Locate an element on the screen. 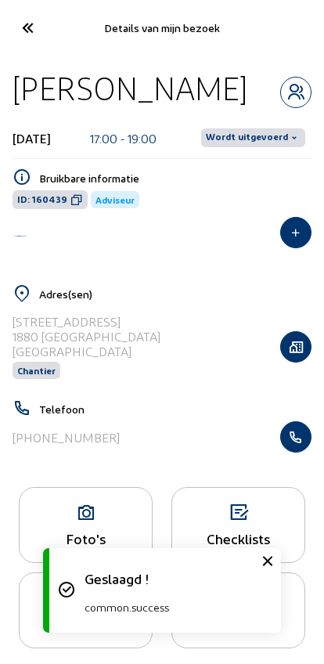 Image resolution: width=324 pixels, height=664 pixels. p: Geslaagd ! is located at coordinates (174, 578).